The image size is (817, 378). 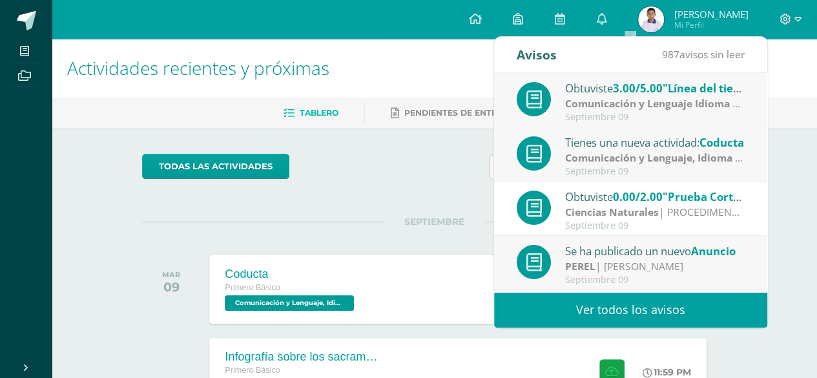 I want to click on div: 11:59 PM, so click(x=667, y=372).